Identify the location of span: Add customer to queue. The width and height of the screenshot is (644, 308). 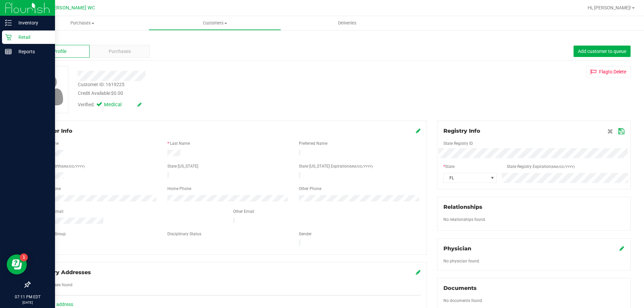
(602, 51).